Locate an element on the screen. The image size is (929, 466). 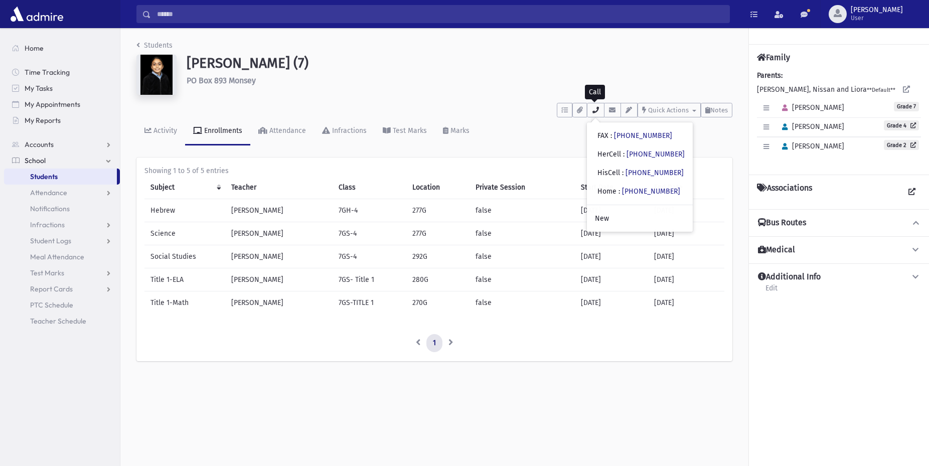
th: Teacher is located at coordinates (279, 188).